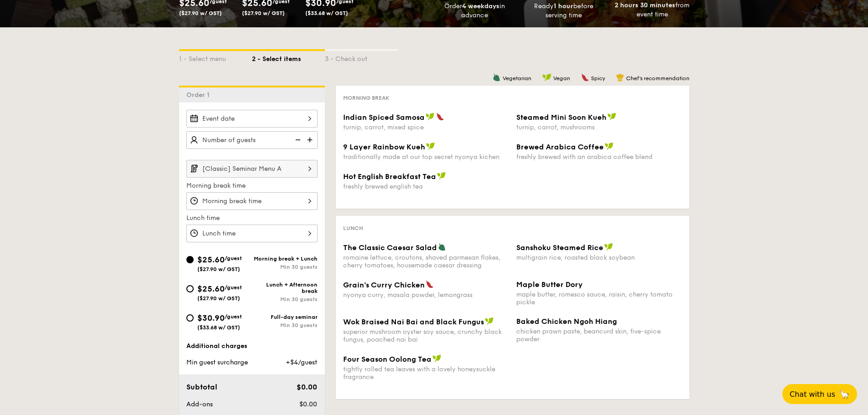  Describe the element at coordinates (567, 321) in the screenshot. I see `span: Baked Chicken Ngoh Hiang` at that location.